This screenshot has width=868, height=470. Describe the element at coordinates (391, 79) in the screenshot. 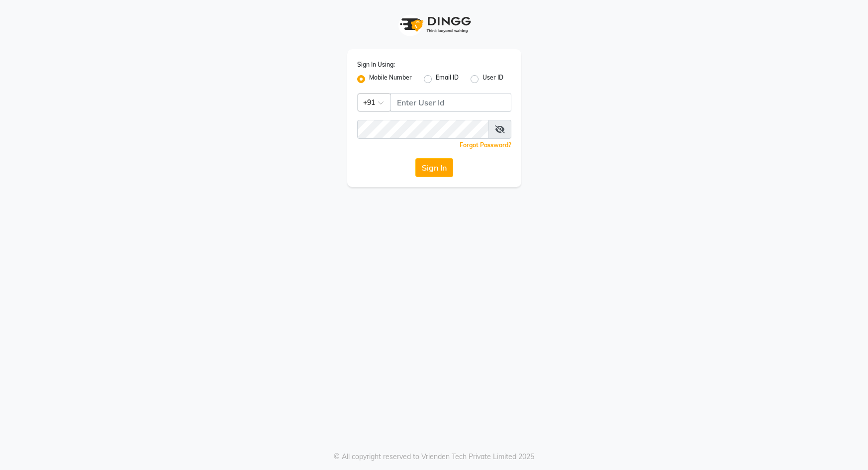

I see `label: Mobile Number` at that location.